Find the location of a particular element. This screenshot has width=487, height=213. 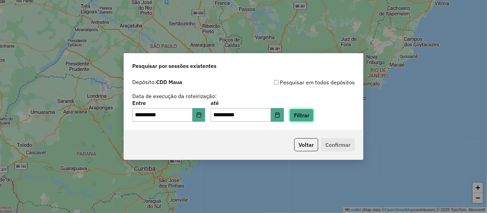

button: Filtrar is located at coordinates (301, 115).